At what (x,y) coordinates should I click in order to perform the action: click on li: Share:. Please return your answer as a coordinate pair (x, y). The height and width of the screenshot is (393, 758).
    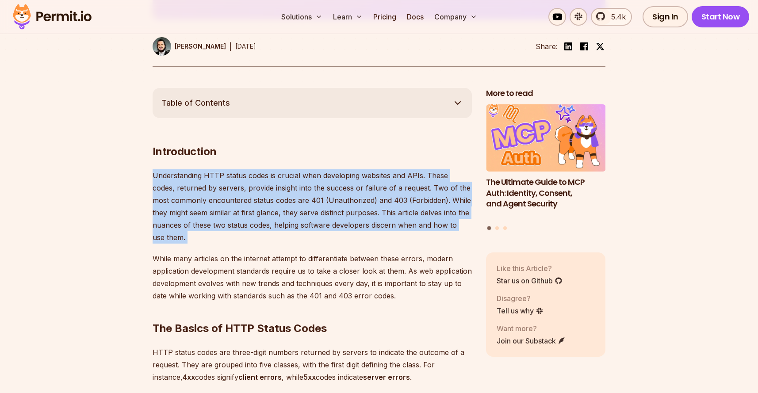
    Looking at the image, I should click on (546, 46).